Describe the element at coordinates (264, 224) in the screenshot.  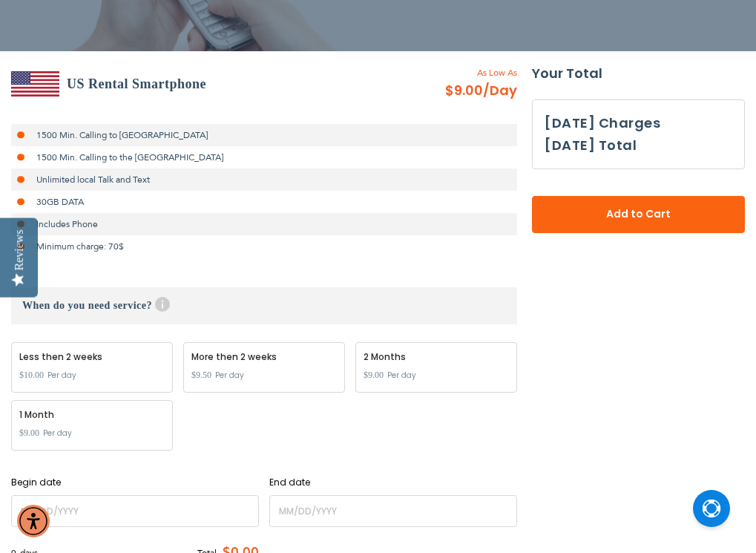
I see `li: Includes Phone` at that location.